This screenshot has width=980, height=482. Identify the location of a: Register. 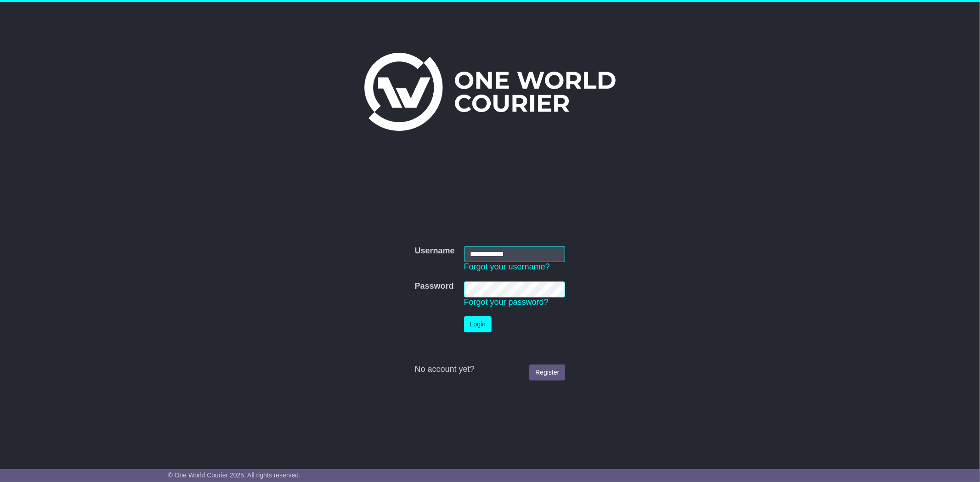
(547, 373).